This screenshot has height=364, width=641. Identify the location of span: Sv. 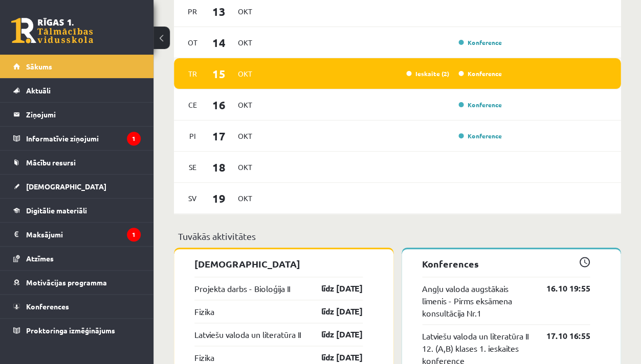
(192, 198).